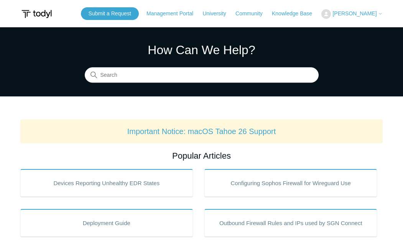  I want to click on img: Todyl Support Center Help Center home page, so click(36, 14).